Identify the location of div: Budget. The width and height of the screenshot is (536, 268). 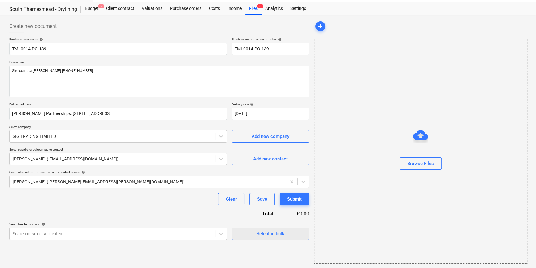
(92, 9).